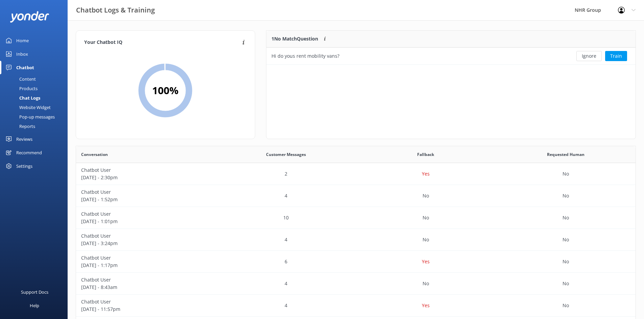  What do you see at coordinates (36, 98) in the screenshot?
I see `a: Chat Logs` at bounding box center [36, 98].